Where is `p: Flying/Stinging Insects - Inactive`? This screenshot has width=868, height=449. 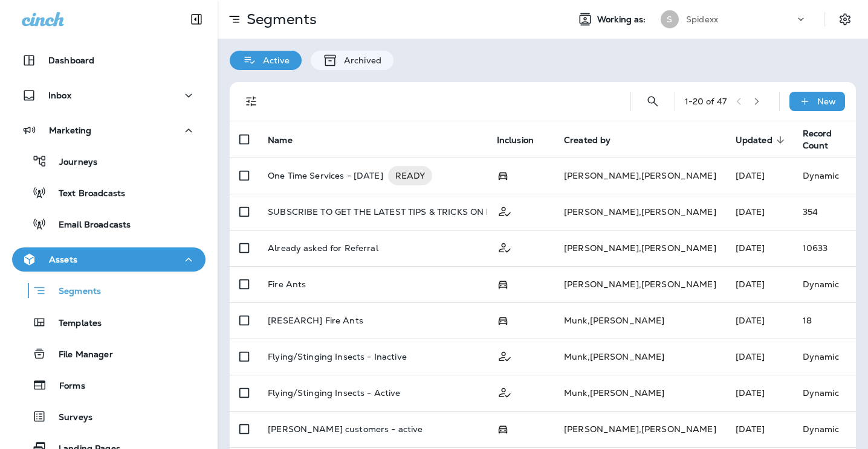
p: Flying/Stinging Insects - Inactive is located at coordinates (337, 357).